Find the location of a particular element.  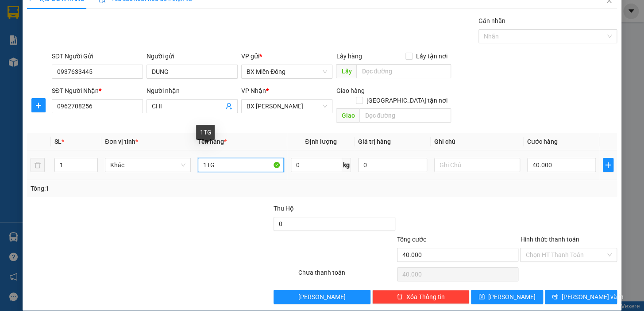

span: Xóa Thông tin is located at coordinates (425, 297).